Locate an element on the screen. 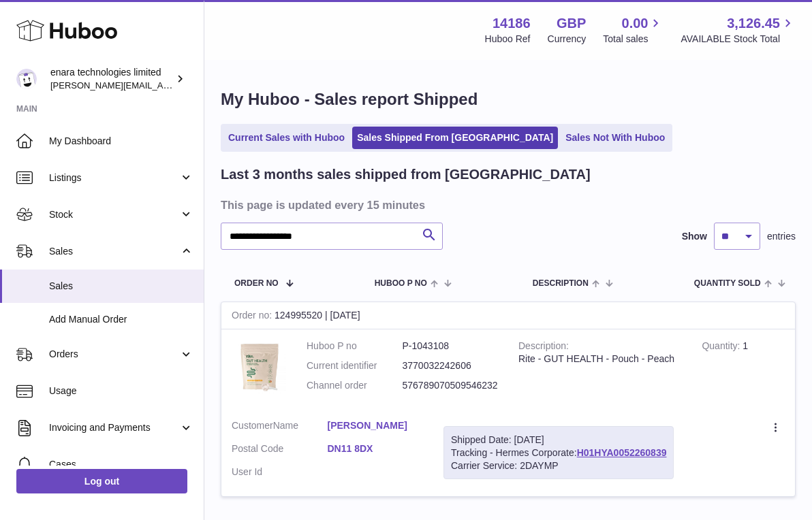 This screenshot has height=520, width=812. span: Invoicing and Payments is located at coordinates (114, 428).